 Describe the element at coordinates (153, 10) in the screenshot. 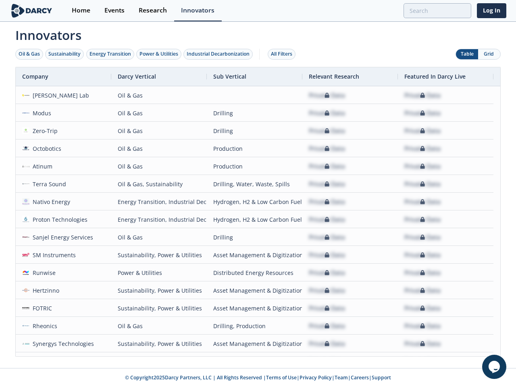

I see `div: Research` at that location.